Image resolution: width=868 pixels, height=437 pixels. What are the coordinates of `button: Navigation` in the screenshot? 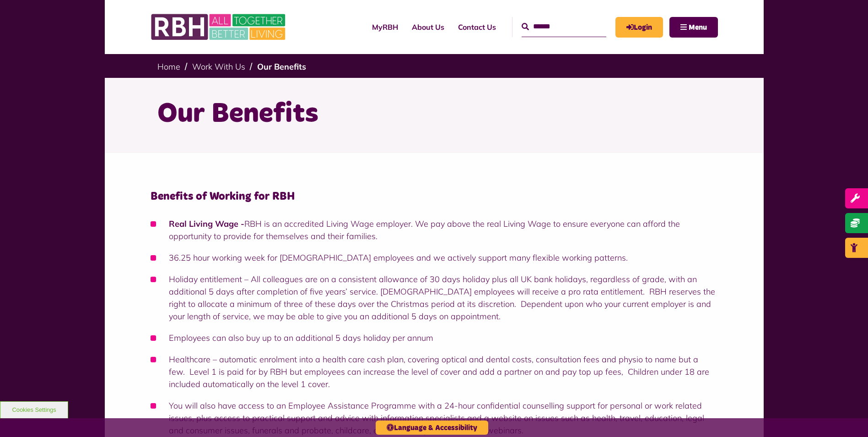 It's located at (694, 27).